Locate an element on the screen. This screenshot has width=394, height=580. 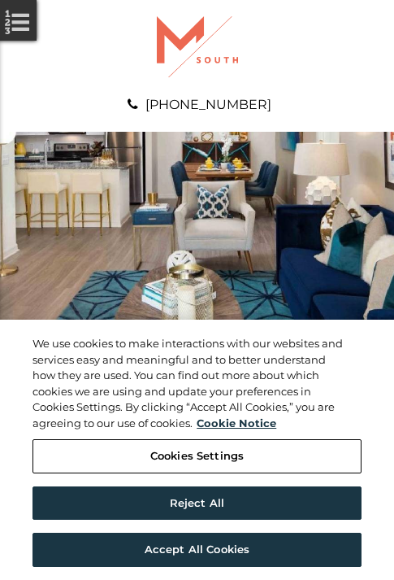
div: We use cookies to make interactions with our websites and services easy and meaningful and to bet... is located at coordinates (188, 383).